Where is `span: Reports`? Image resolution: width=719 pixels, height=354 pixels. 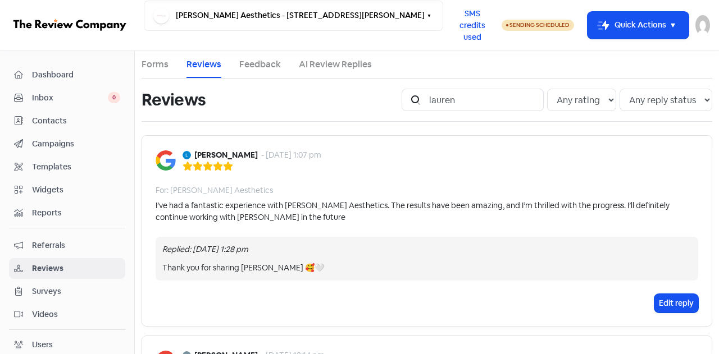 span: Reports is located at coordinates (76, 213).